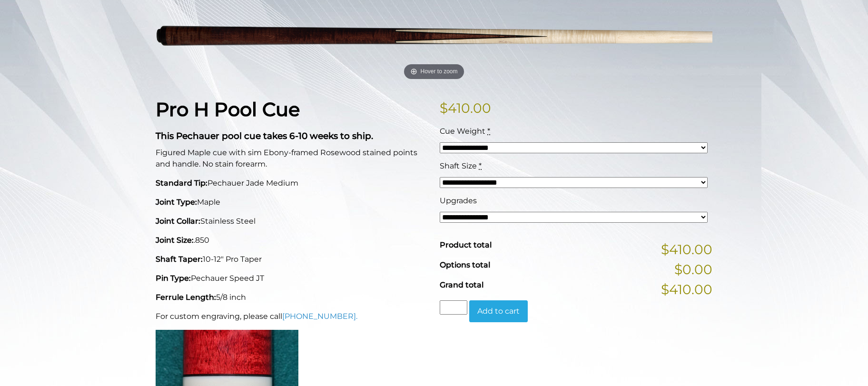 The height and width of the screenshot is (386, 868). What do you see at coordinates (454, 307) in the screenshot?
I see `input: Product quantity` at bounding box center [454, 307].